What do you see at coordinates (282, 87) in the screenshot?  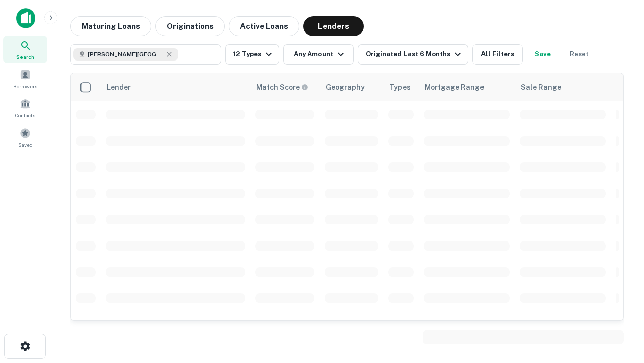 I see `div: Capitalize uses an advanced AI algorithm to match your search with the best lender. The match sco...` at bounding box center [282, 87].